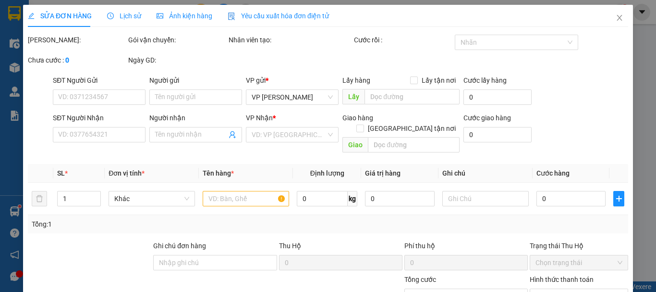 This screenshot has width=656, height=292. I want to click on button: Close, so click(620, 18).